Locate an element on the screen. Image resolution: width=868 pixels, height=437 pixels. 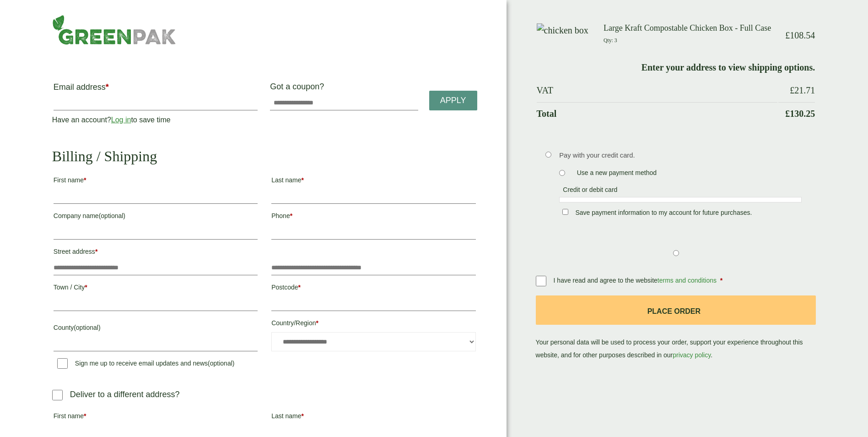
label: County is located at coordinates (156, 329).